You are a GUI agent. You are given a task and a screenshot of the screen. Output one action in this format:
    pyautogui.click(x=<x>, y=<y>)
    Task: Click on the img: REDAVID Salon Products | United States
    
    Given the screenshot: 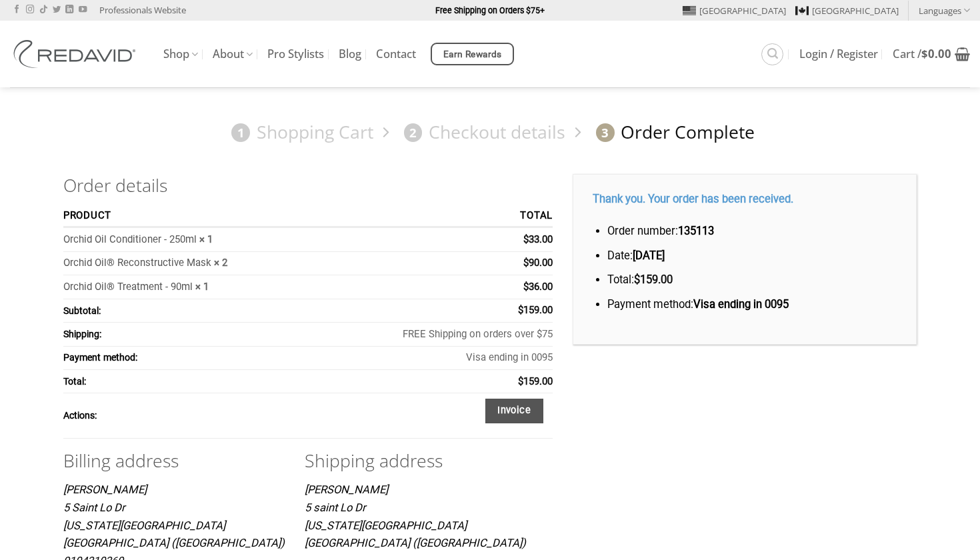 What is the action you would take?
    pyautogui.click(x=77, y=54)
    